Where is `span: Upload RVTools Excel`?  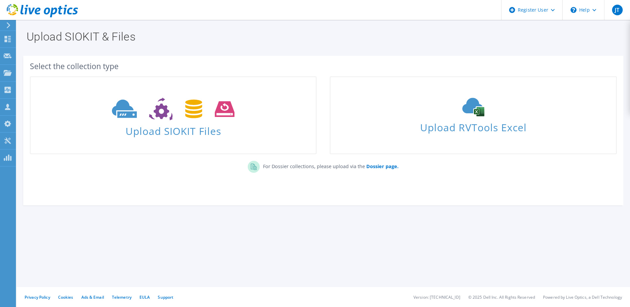
span: Upload RVTools Excel is located at coordinates (473, 126).